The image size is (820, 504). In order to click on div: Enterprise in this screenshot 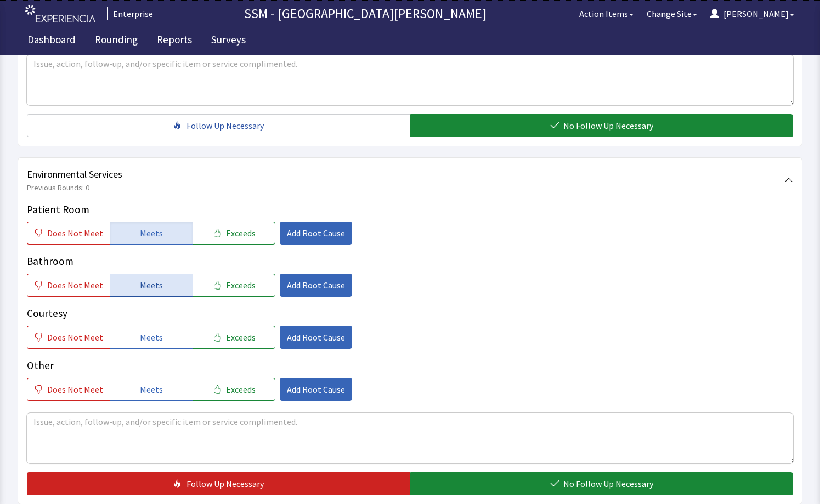, I will do `click(130, 14)`.